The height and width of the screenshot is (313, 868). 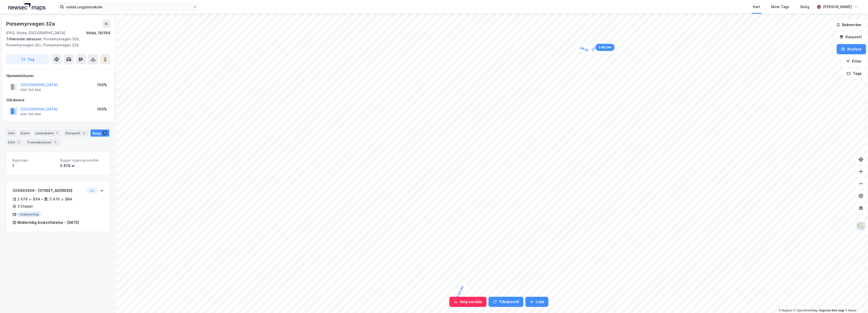 I want to click on button: Analyse, so click(x=851, y=49).